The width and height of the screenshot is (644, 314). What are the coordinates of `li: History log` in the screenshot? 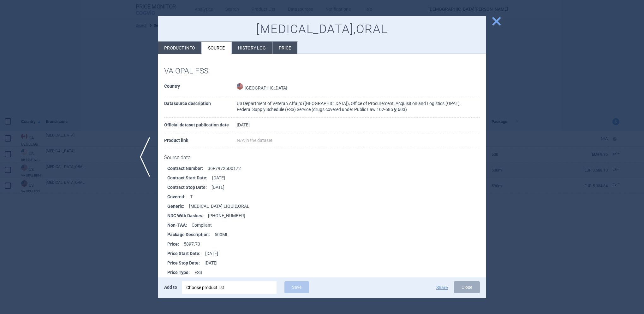 It's located at (252, 48).